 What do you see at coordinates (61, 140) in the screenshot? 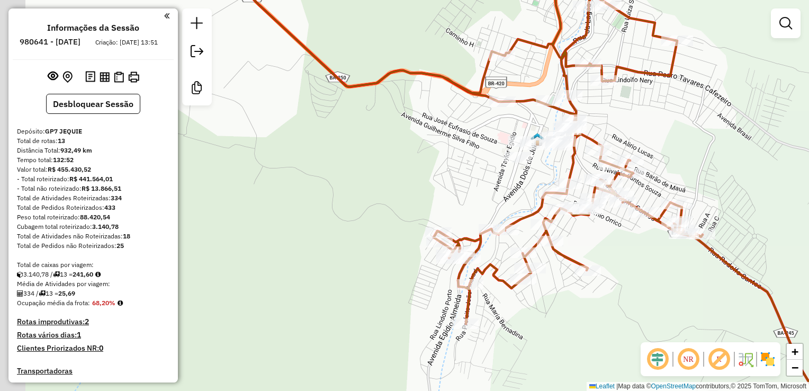
I see `strong: 13` at bounding box center [61, 140].